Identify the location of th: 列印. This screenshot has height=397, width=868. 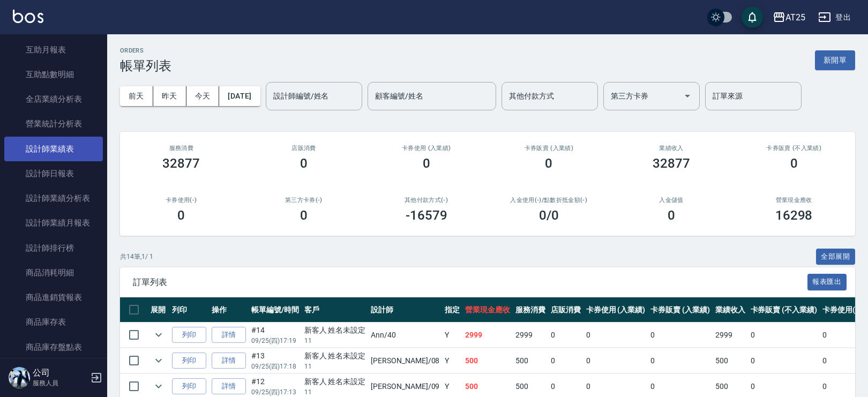
(189, 309).